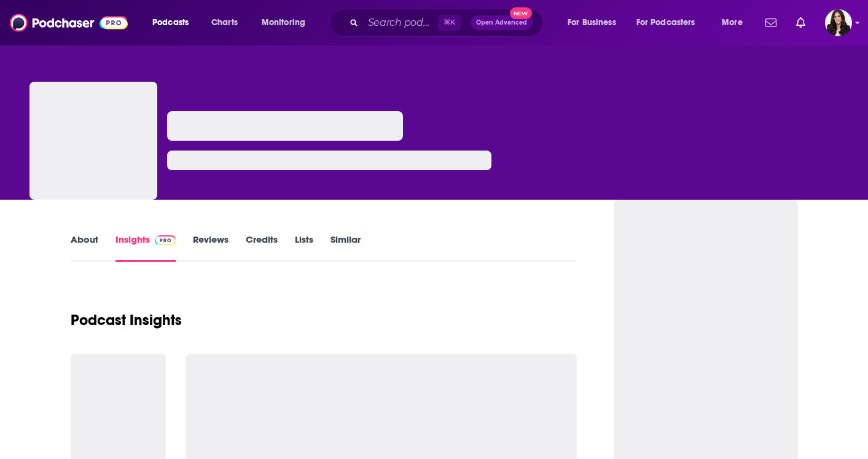 Image resolution: width=868 pixels, height=459 pixels. Describe the element at coordinates (345, 247) in the screenshot. I see `a: Similar` at that location.